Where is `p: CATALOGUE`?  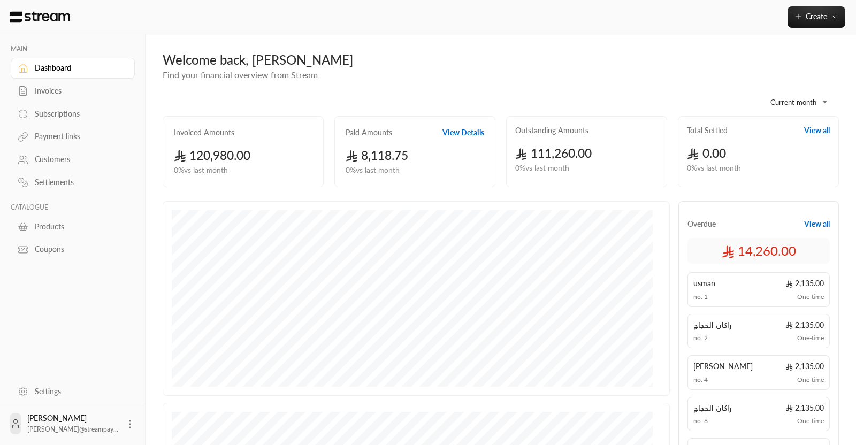 p: CATALOGUE is located at coordinates (73, 208).